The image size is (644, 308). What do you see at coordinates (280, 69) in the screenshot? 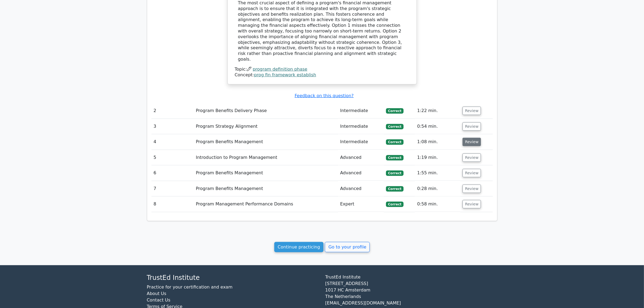
I see `a: program definition phase` at bounding box center [280, 69].